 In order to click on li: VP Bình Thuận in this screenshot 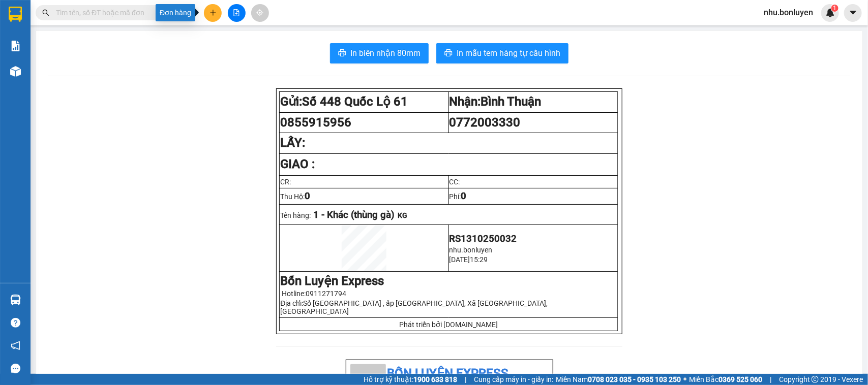, I will do `click(103, 60)`.